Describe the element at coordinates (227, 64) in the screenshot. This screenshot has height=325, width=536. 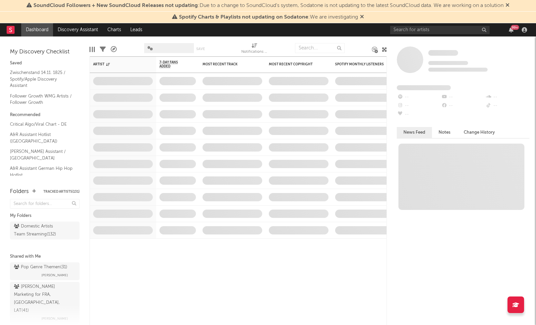
I see `div: Most Recent Track` at that location.